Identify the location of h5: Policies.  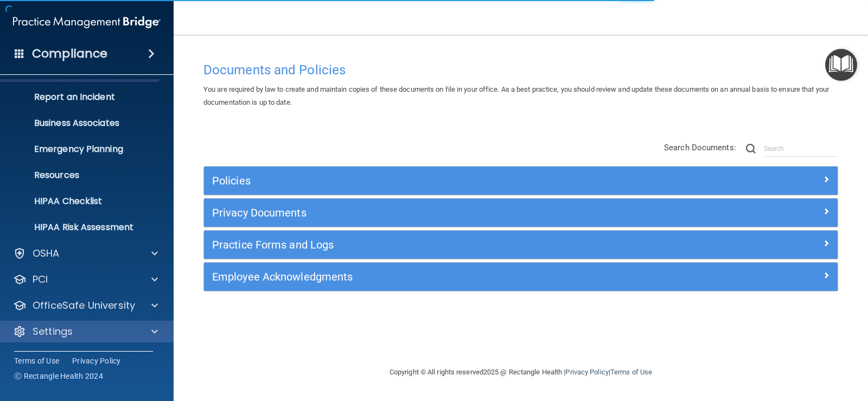
(441, 181).